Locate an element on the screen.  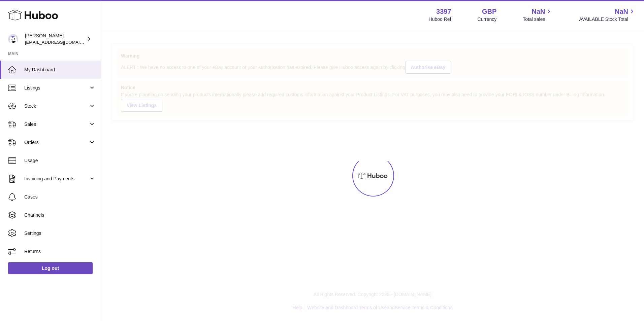
span: Stock is located at coordinates (56, 106).